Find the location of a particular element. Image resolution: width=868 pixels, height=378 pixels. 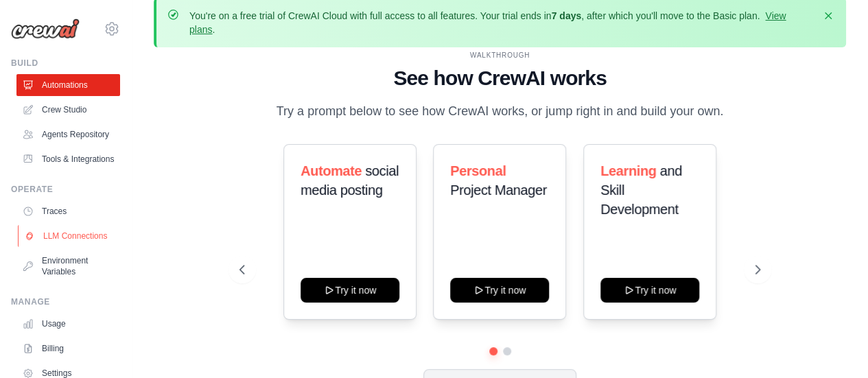

a: Traces is located at coordinates (68, 211).